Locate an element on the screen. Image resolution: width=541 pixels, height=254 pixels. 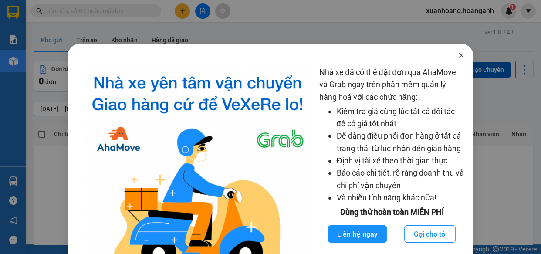
button: Close is located at coordinates (461, 56).